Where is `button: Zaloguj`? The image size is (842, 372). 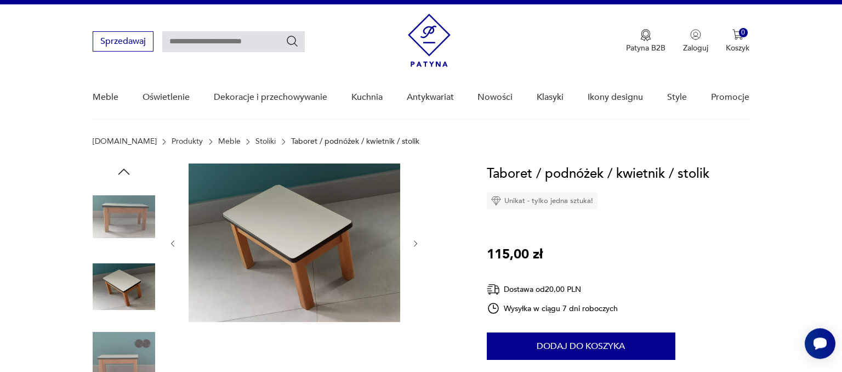 button: Zaloguj is located at coordinates (696, 41).